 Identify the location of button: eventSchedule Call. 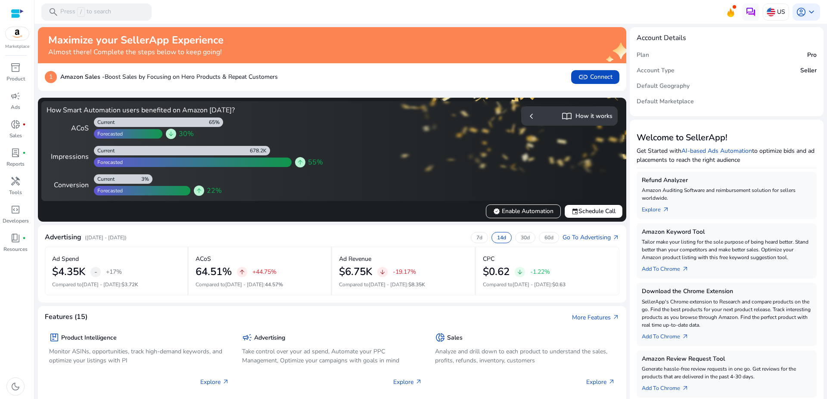
(593, 211).